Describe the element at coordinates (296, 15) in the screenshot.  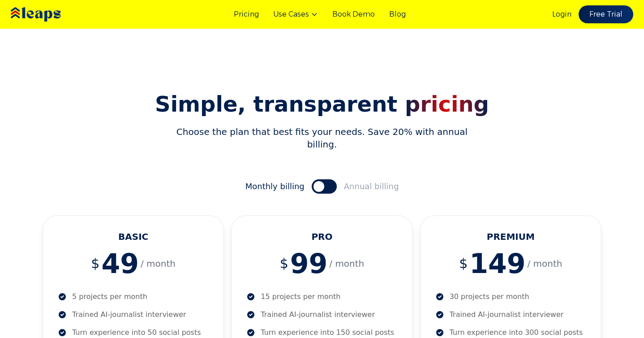
I see `button: Use Cases` at that location.